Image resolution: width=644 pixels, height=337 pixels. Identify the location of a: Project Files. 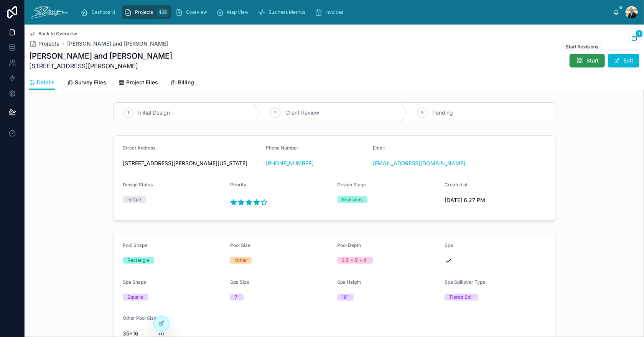
(138, 83).